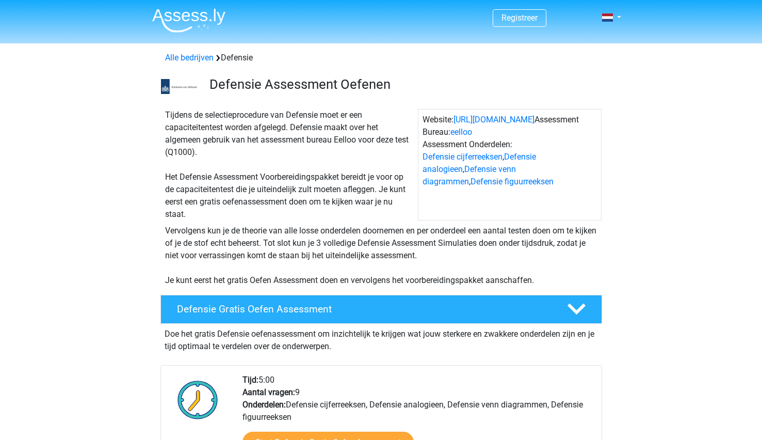 The width and height of the screenshot is (762, 440). What do you see at coordinates (381, 58) in the screenshot?
I see `div: Defensie` at bounding box center [381, 58].